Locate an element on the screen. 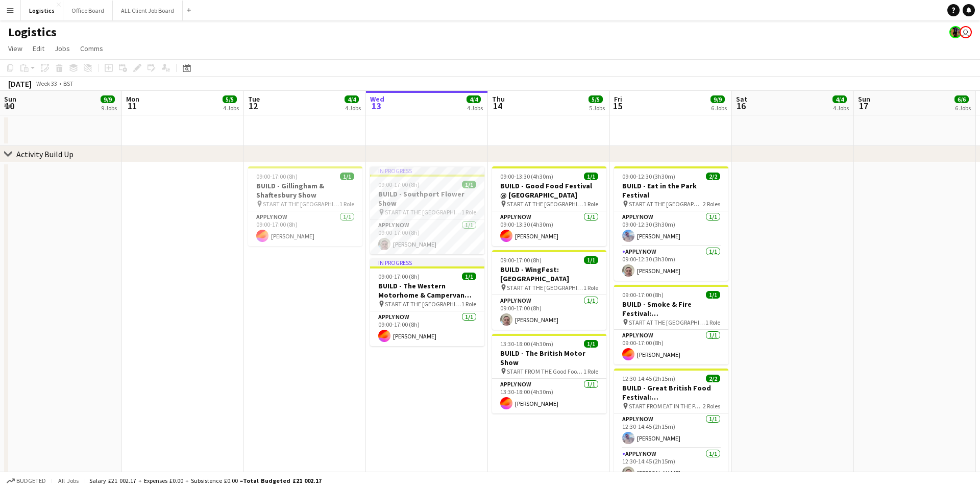 The height and width of the screenshot is (489, 980). span: Tue is located at coordinates (253, 99).